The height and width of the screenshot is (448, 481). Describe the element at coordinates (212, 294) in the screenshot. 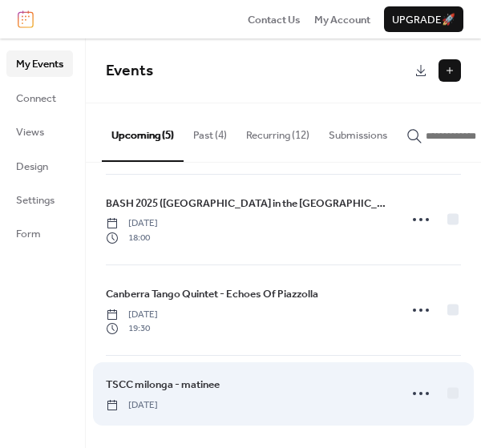

I see `span: Canberra Tango Quintet - Echoes Of Piazzolla` at that location.